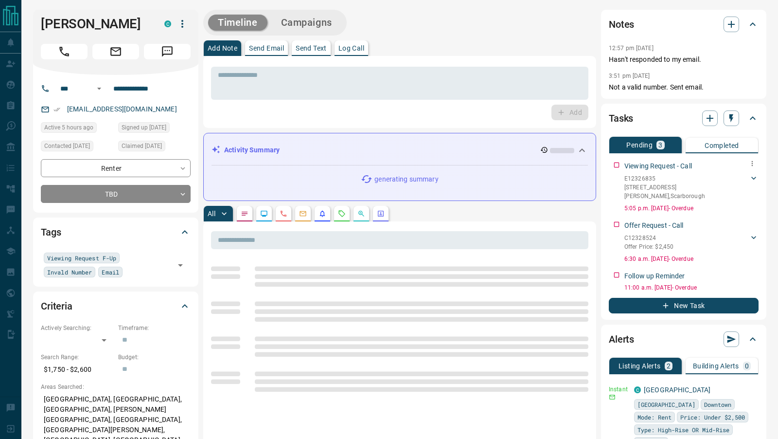 This screenshot has width=778, height=439. I want to click on div: Alerts, so click(684, 339).